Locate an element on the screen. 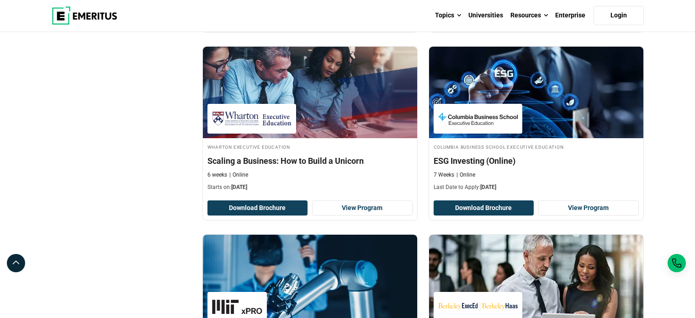  p: Last Date to Apply: is located at coordinates (536, 187).